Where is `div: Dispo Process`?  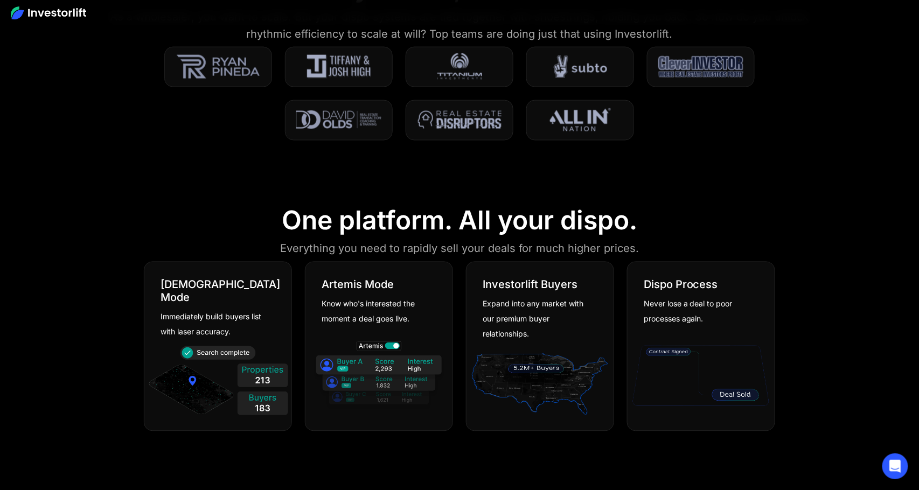 div: Dispo Process is located at coordinates (681, 285).